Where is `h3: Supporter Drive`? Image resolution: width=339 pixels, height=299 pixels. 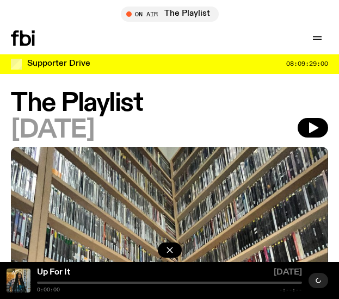 h3: Supporter Drive is located at coordinates (59, 64).